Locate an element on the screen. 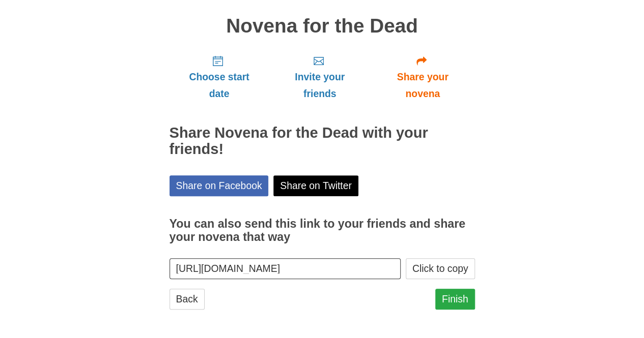 The width and height of the screenshot is (644, 338). a: Share on Facebook is located at coordinates (219, 185).